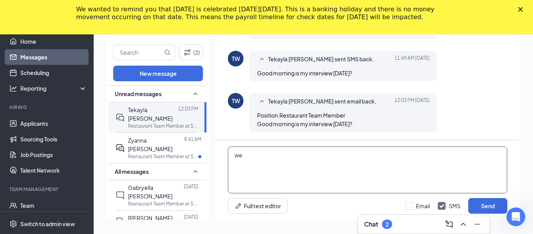  I want to click on button: New message, so click(158, 73).